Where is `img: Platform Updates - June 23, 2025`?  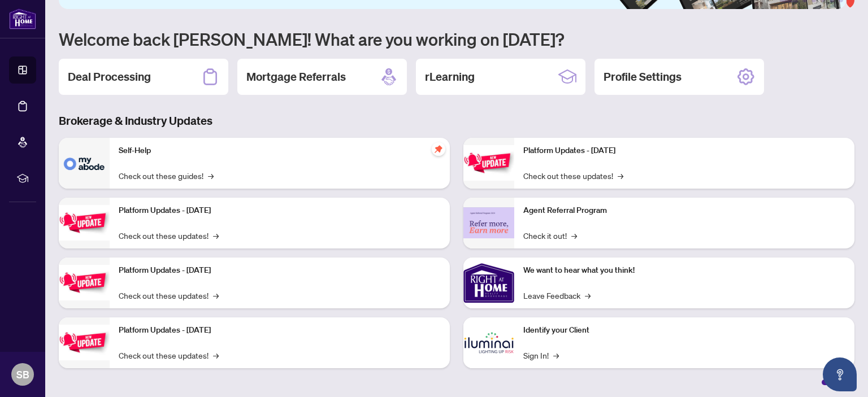 img: Platform Updates - June 23, 2025 is located at coordinates (489, 162).